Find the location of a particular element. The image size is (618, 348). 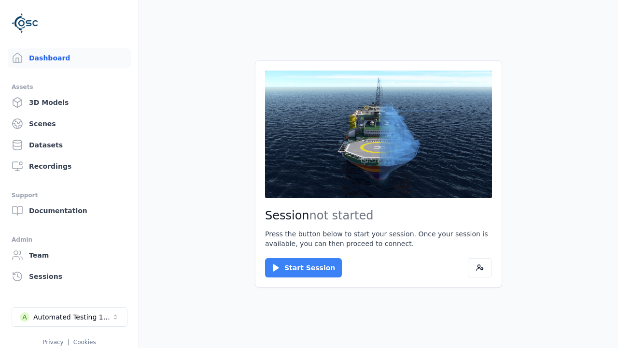

span: not started is located at coordinates (342, 215).